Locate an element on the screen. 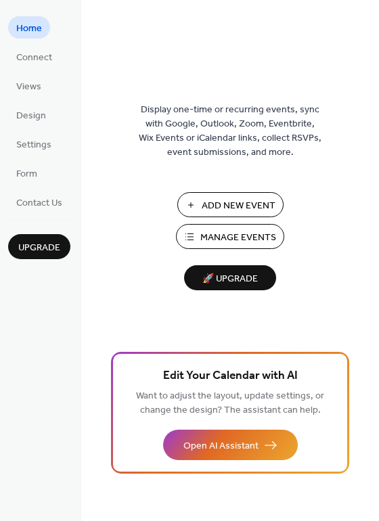 The height and width of the screenshot is (521, 379). button: Add New Event is located at coordinates (230, 204).